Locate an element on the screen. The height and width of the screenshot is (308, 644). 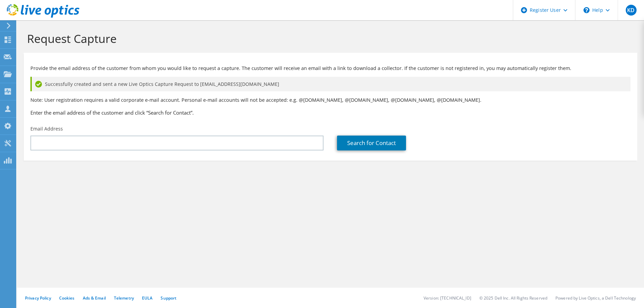
a: Search for Contact is located at coordinates (372, 143).